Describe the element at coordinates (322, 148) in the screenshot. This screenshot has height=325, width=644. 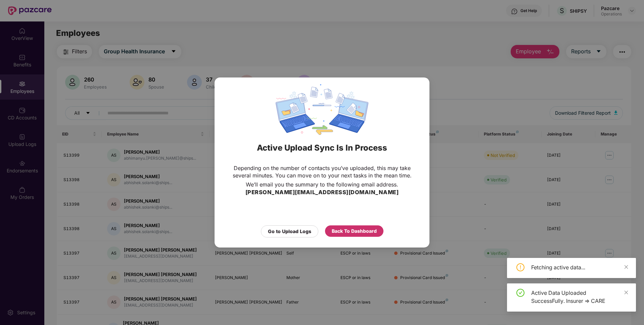
I see `div: Active Upload Sync Is In Process` at that location.